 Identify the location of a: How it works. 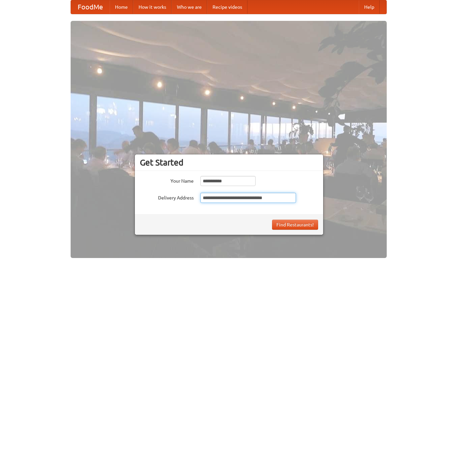
(152, 7).